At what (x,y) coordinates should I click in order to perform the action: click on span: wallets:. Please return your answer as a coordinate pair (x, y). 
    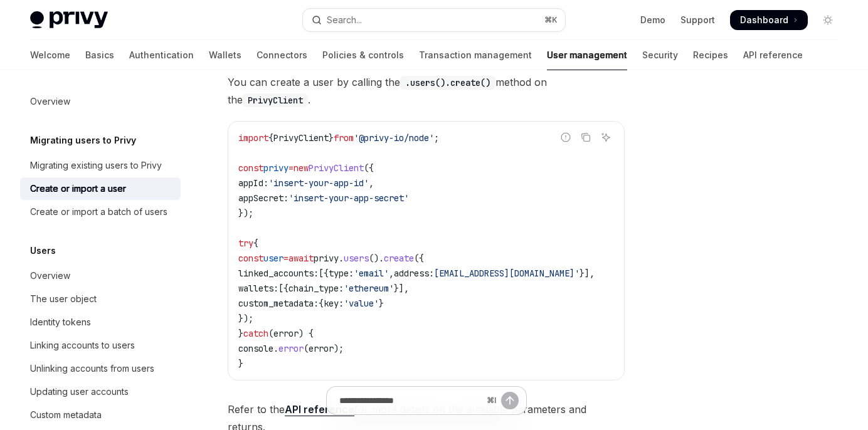
    Looking at the image, I should click on (259, 288).